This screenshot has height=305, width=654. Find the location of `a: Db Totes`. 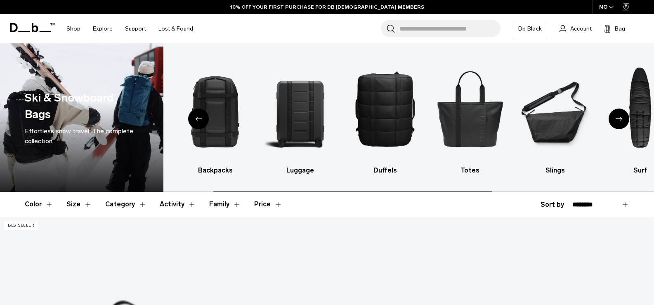

a: Db Totes is located at coordinates (470, 116).